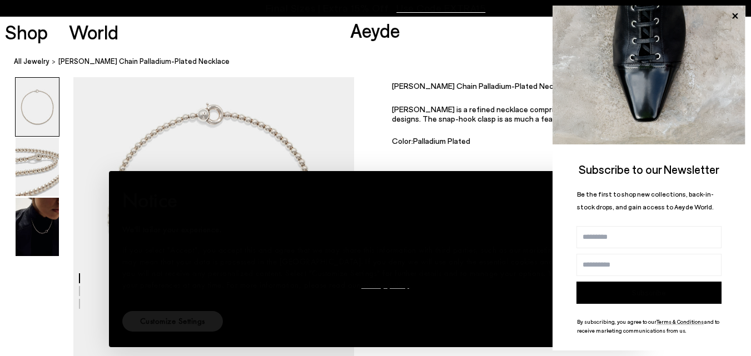 The width and height of the screenshot is (751, 356). What do you see at coordinates (617, 322) in the screenshot?
I see `font: By subscribing, you agree to our` at bounding box center [617, 322].